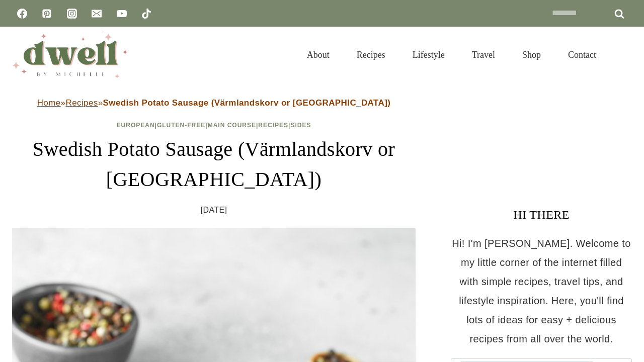  I want to click on a: Pinterest, so click(47, 14).